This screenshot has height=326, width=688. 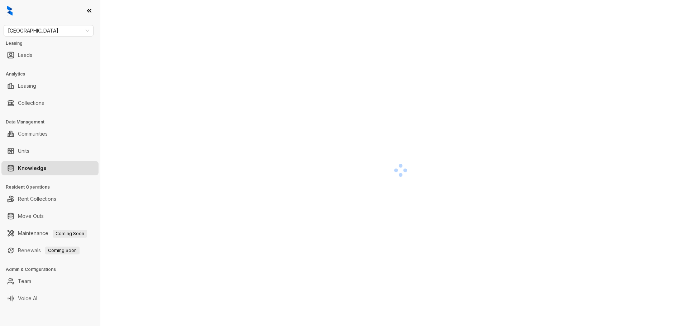 I want to click on img: logo, so click(x=10, y=11).